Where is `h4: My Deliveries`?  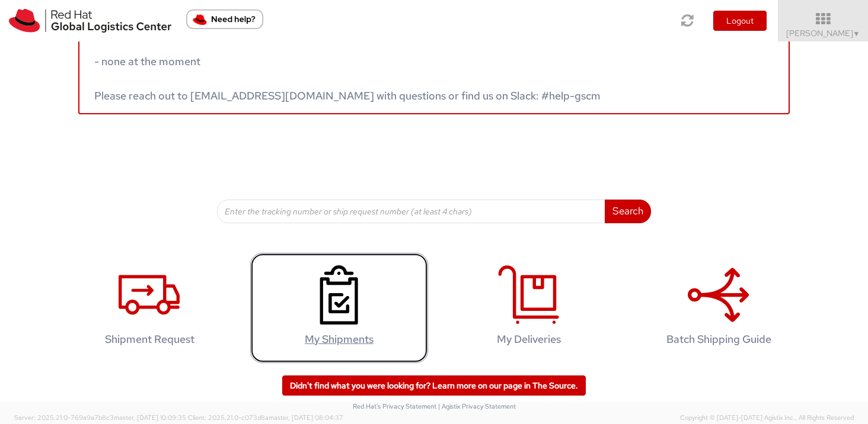
h4: My Deliveries is located at coordinates (529, 339).